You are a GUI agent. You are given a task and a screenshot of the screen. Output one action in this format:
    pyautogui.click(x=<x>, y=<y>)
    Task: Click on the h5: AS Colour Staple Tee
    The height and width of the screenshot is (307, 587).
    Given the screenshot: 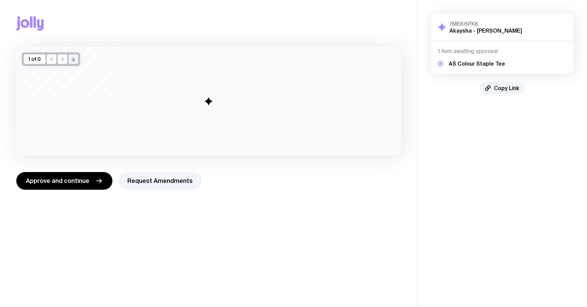 What is the action you would take?
    pyautogui.click(x=477, y=64)
    